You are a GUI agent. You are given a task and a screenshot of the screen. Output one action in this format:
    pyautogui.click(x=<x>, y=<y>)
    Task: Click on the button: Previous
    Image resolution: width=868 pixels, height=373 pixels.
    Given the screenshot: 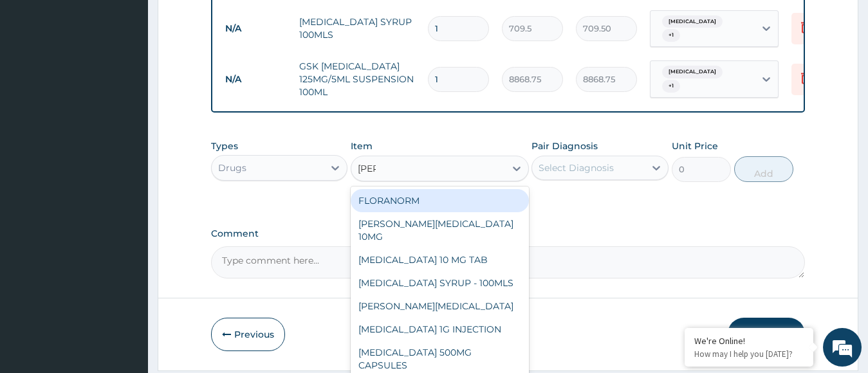 What is the action you would take?
    pyautogui.click(x=248, y=335)
    